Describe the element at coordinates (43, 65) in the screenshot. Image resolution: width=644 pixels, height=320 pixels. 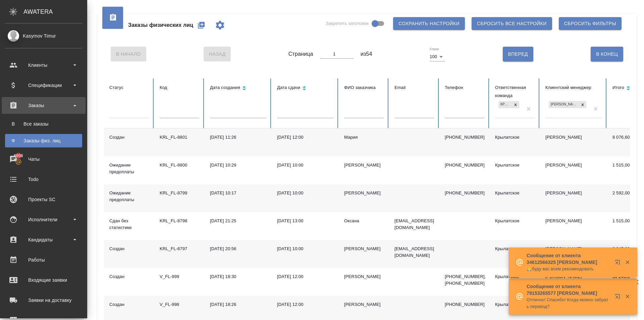
I see `div: Клиенты` at that location.